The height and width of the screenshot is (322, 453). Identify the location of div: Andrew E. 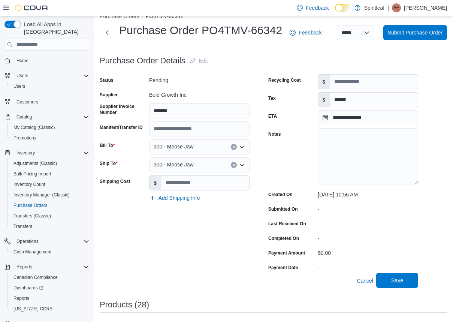
(396, 8).